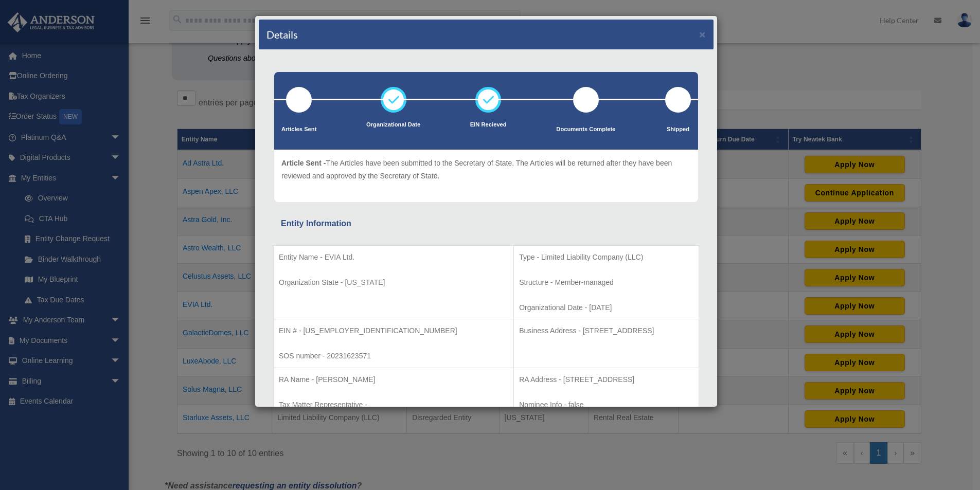 This screenshot has height=490, width=980. I want to click on p: Shipped, so click(678, 129).